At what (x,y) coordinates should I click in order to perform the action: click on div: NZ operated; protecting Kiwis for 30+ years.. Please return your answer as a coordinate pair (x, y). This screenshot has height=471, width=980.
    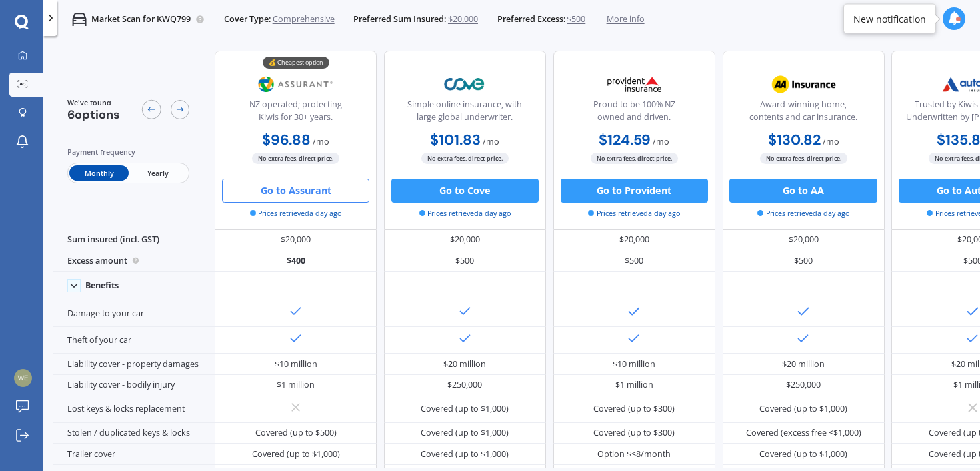
    Looking at the image, I should click on (295, 113).